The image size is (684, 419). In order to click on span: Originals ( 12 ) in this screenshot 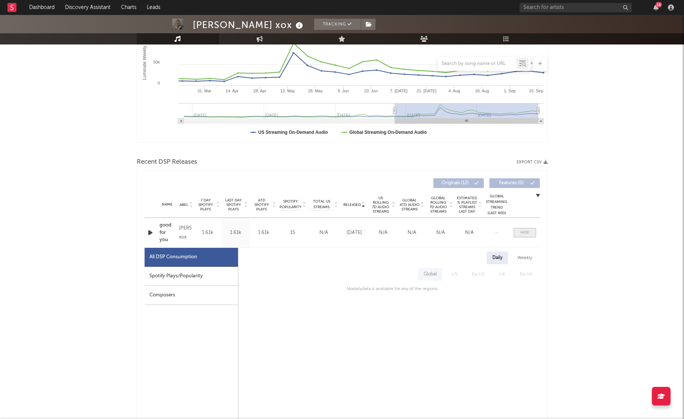, I will do `click(455, 183)`.